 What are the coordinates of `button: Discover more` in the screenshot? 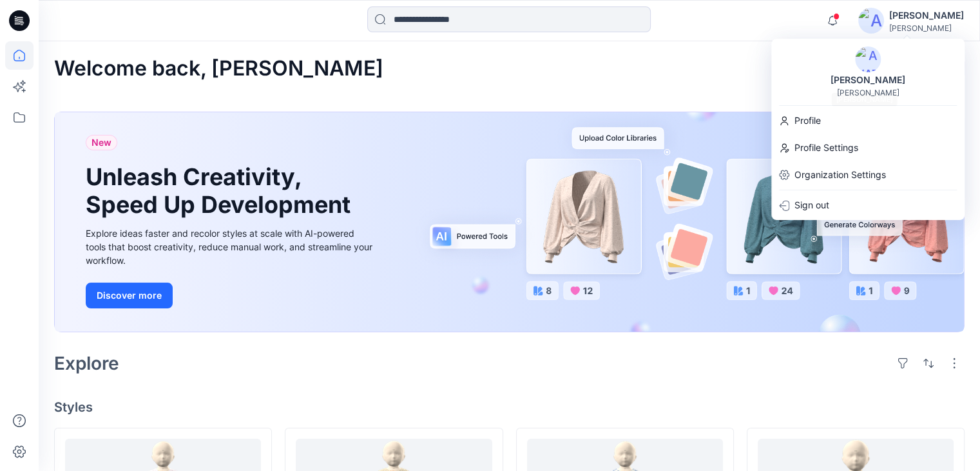 It's located at (129, 296).